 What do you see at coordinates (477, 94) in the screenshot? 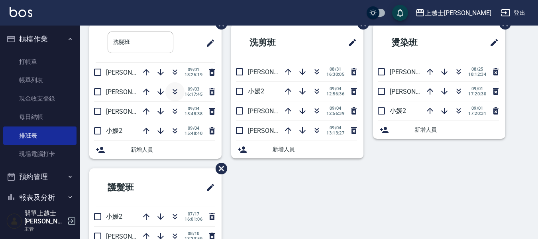
I see `span: 17:20:30` at bounding box center [477, 94].